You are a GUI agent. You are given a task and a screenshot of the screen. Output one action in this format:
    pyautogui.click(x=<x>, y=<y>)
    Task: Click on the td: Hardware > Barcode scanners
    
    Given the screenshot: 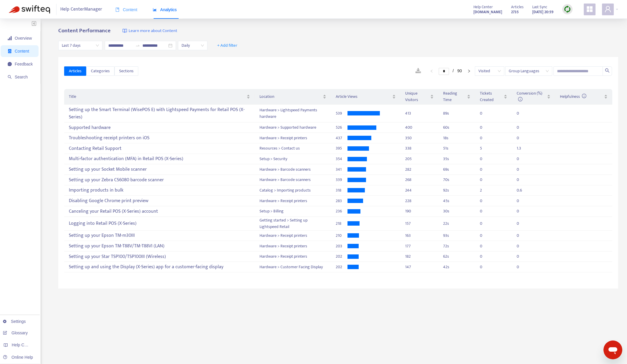 What is the action you would take?
    pyautogui.click(x=293, y=169)
    